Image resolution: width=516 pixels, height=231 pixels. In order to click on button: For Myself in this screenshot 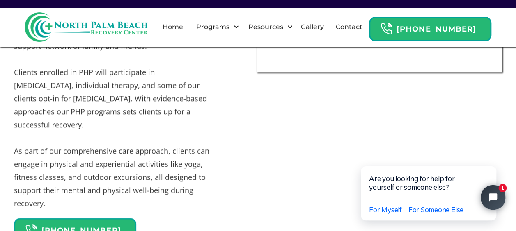, I will do `click(42, 70)`.